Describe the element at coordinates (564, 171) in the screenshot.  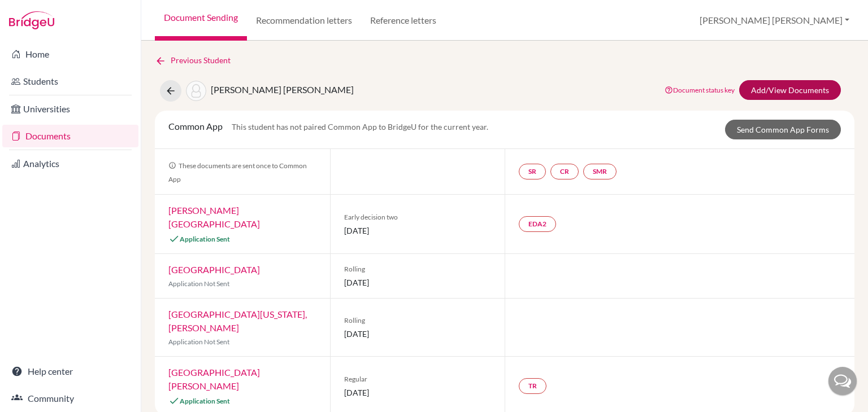
I see `a: CR` at that location.